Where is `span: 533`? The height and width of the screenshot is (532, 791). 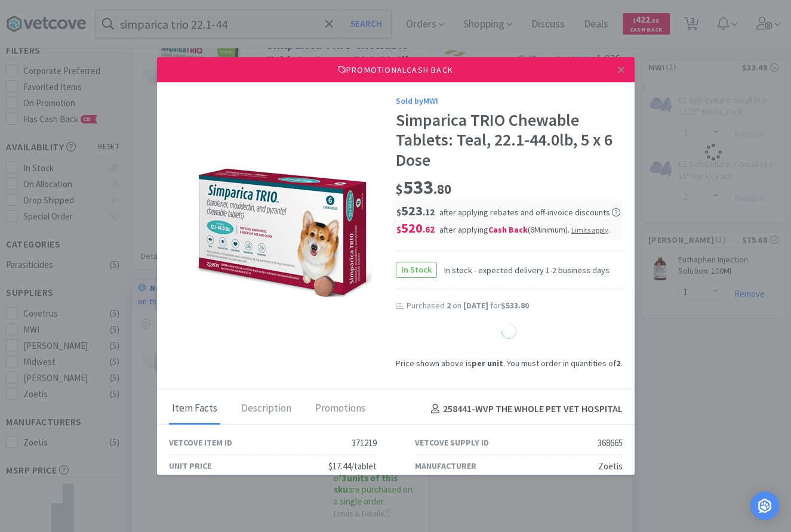
span: 533 is located at coordinates (424, 188).